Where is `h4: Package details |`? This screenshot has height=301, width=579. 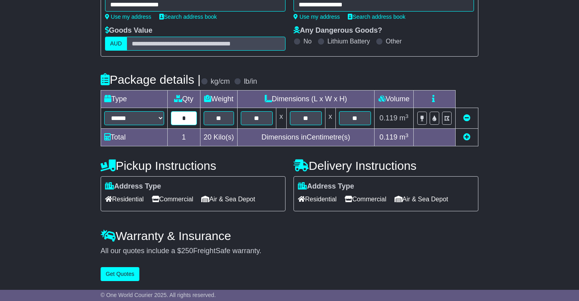
h4: Package details | is located at coordinates (150, 79).